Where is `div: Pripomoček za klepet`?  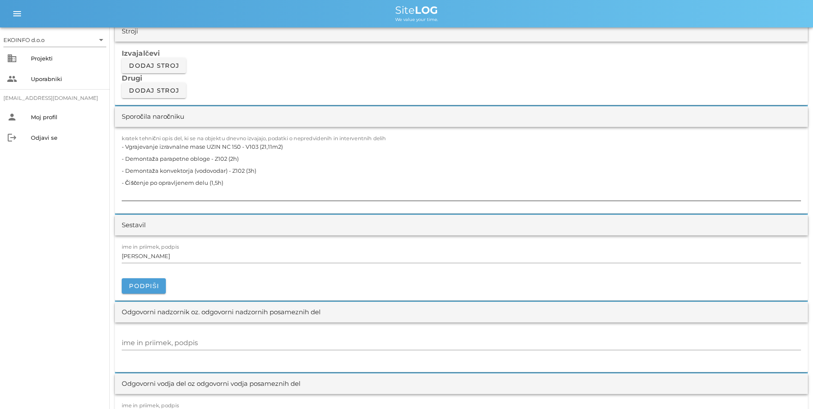
div: Pripomoček za klepet is located at coordinates (752, 363).